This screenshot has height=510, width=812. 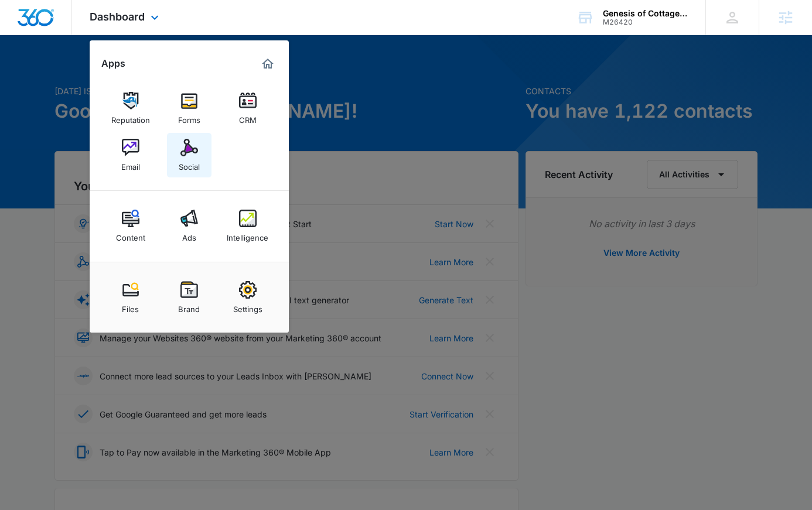 What do you see at coordinates (131, 108) in the screenshot?
I see `a: Reputation` at bounding box center [131, 108].